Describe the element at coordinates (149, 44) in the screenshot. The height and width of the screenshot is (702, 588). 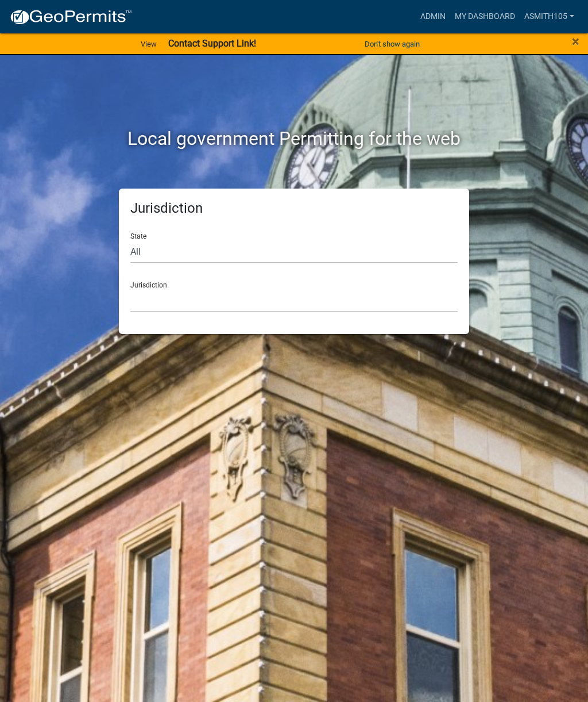
I see `a: View` at that location.